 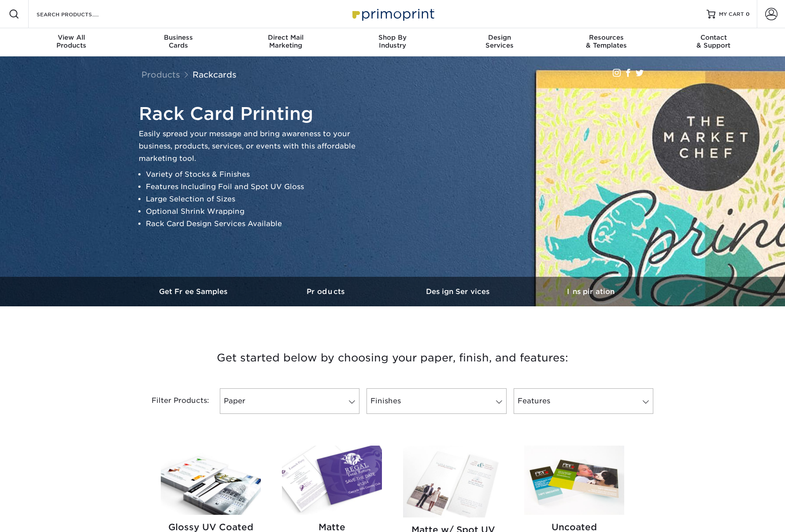 I want to click on span: 0, so click(x=747, y=14).